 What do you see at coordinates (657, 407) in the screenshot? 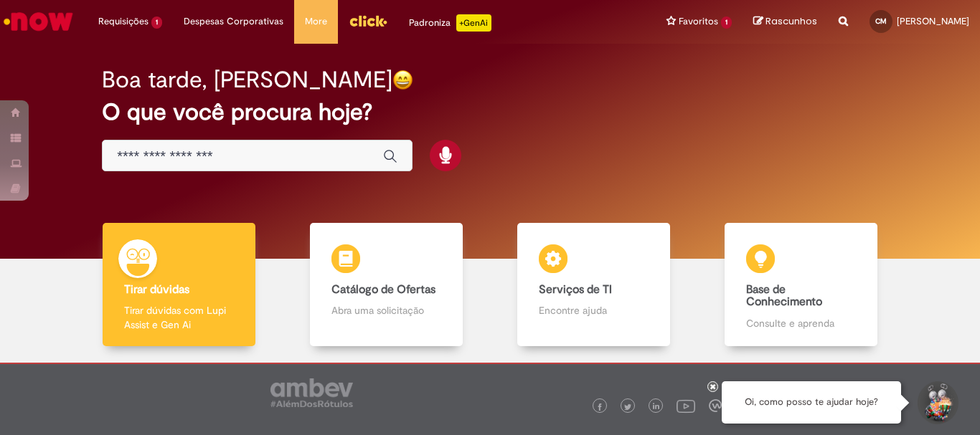
I see `img: logo_footer_linkedin.png` at bounding box center [657, 407].